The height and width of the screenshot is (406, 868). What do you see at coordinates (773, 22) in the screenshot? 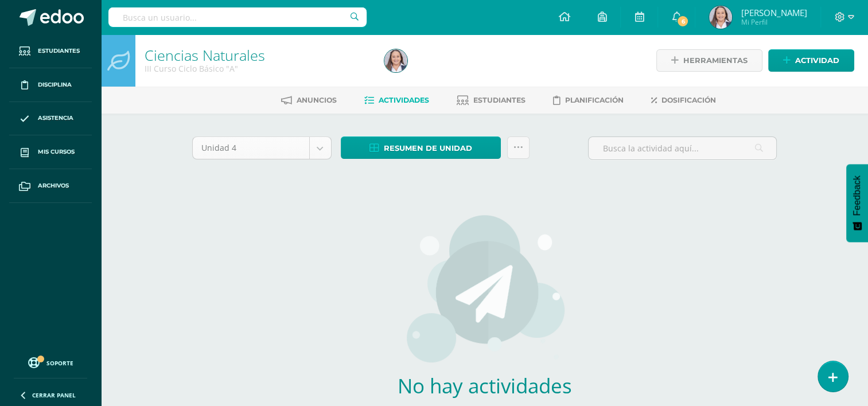
I see `span: Mi Perfil` at bounding box center [773, 22].